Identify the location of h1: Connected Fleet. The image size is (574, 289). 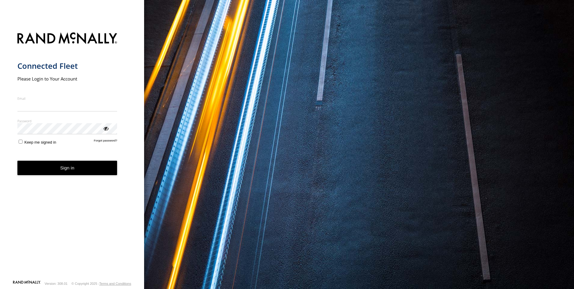
(67, 66).